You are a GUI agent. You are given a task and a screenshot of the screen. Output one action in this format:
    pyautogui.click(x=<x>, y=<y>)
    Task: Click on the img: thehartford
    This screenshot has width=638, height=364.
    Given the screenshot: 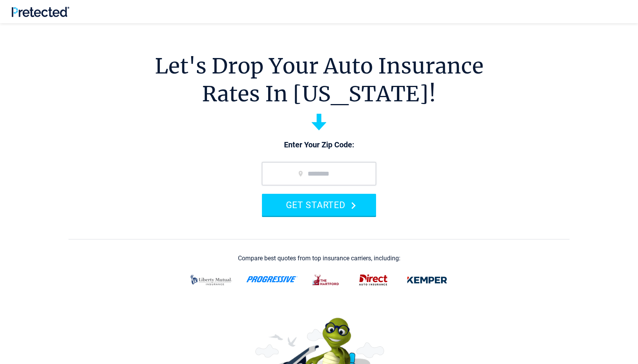 What is the action you would take?
    pyautogui.click(x=326, y=280)
    